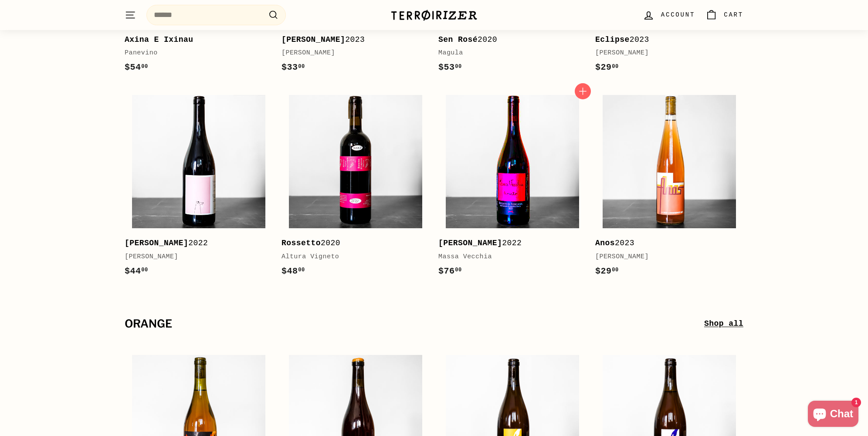  I want to click on a: Rossetto2020Altura Vigneto, so click(355, 187).